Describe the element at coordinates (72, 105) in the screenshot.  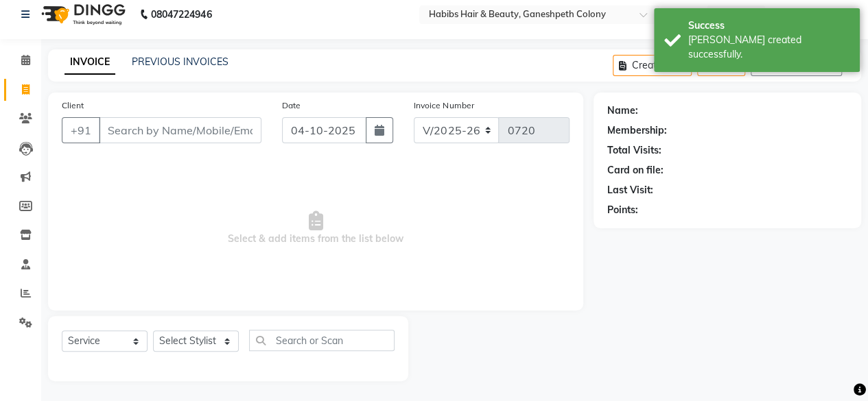
I see `label: Client` at that location.